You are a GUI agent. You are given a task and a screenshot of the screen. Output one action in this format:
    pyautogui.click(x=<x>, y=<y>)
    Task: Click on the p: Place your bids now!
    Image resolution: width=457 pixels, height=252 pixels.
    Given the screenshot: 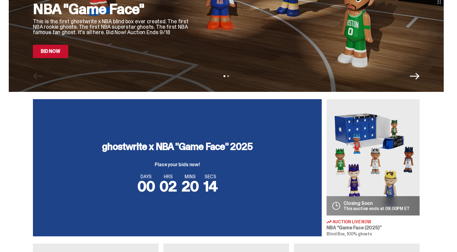 What is the action you would take?
    pyautogui.click(x=177, y=165)
    